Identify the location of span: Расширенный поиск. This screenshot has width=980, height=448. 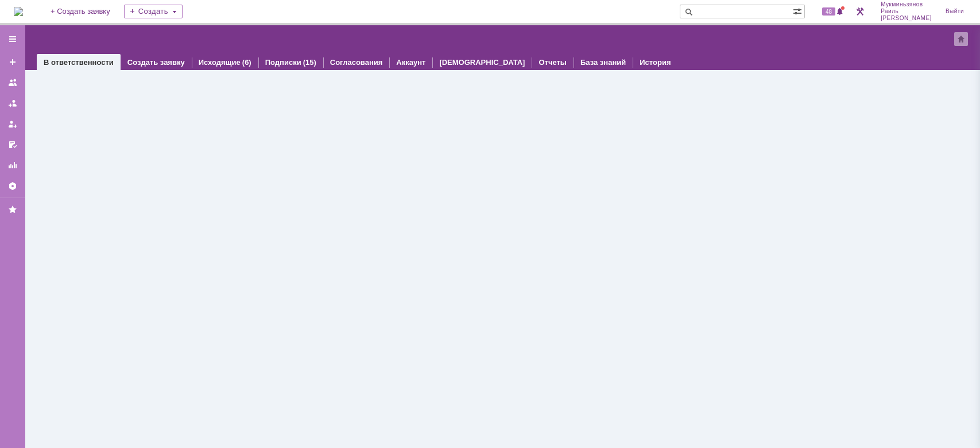
(798, 10).